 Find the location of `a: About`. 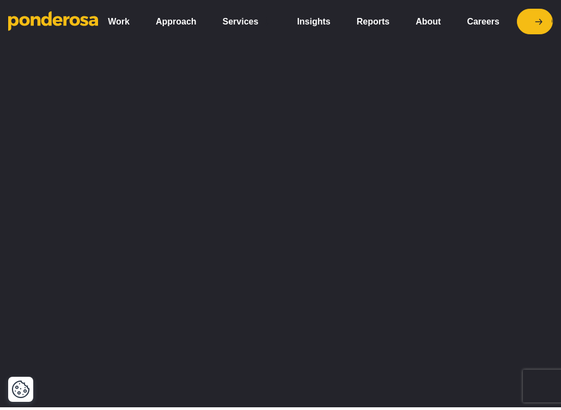

a: About is located at coordinates (428, 22).